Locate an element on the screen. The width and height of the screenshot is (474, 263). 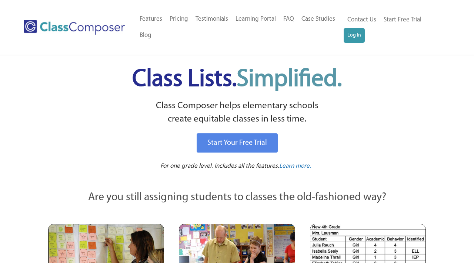
a: Blog is located at coordinates (145, 36).